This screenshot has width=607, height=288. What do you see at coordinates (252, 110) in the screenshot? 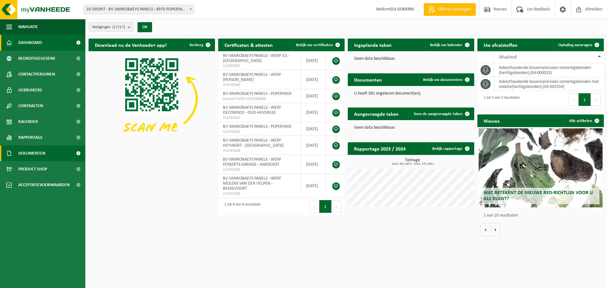
I see `span: BV VANROBAEYS PANELS - WERF DECONINCK - OUD-HEVERLEE` at bounding box center [252, 110].